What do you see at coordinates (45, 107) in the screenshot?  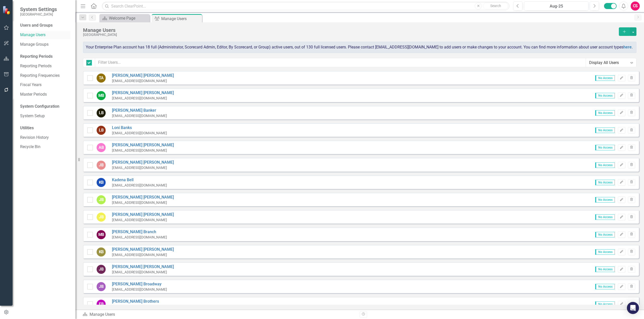 I see `div: System Configuration` at bounding box center [45, 107].